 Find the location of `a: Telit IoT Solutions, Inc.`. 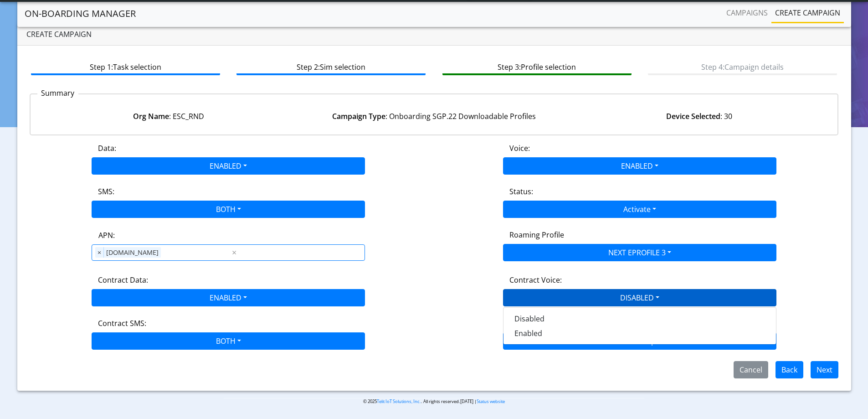

a: Telit IoT Solutions, Inc. is located at coordinates (399, 401).